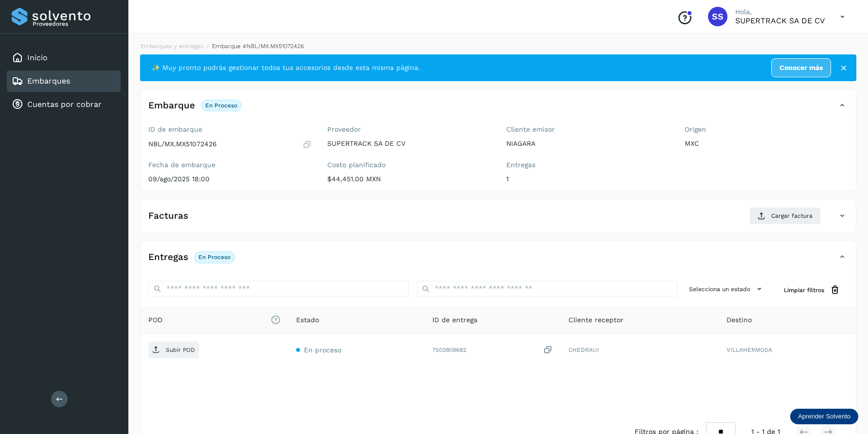  Describe the element at coordinates (588, 143) in the screenshot. I see `p: NIAGARA` at that location.